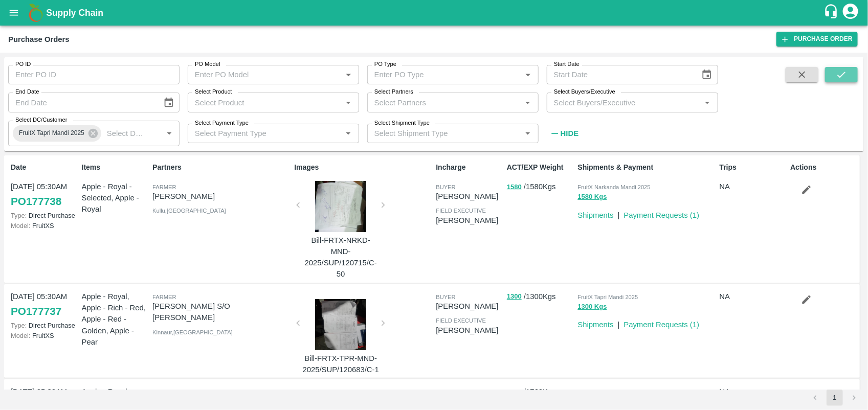 The width and height of the screenshot is (868, 410). What do you see at coordinates (646, 167) in the screenshot?
I see `p: Shipments & Payment` at bounding box center [646, 167].